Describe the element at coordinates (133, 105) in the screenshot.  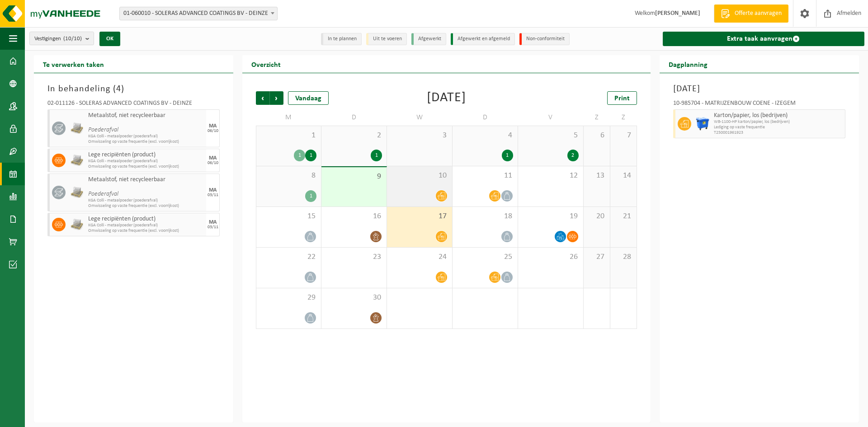
I see `div: 02-011126 - SOLERAS ADVANCED COATINGS BV - DEINZE` at that location.